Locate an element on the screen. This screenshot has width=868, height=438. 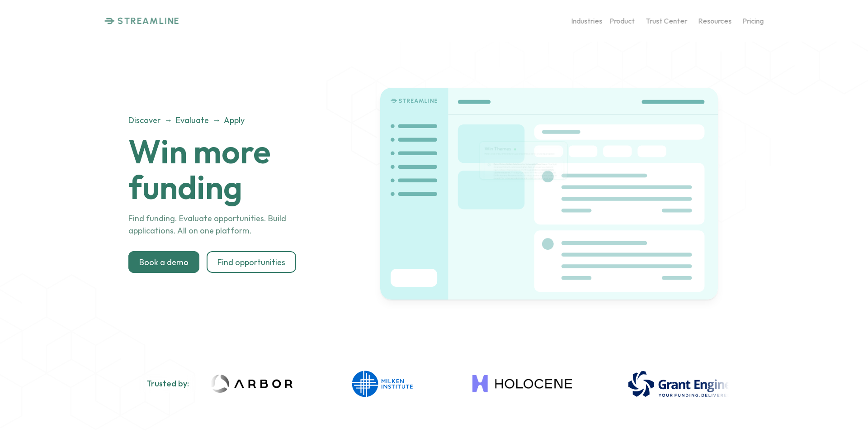
p: Trust Center is located at coordinates (666, 20).